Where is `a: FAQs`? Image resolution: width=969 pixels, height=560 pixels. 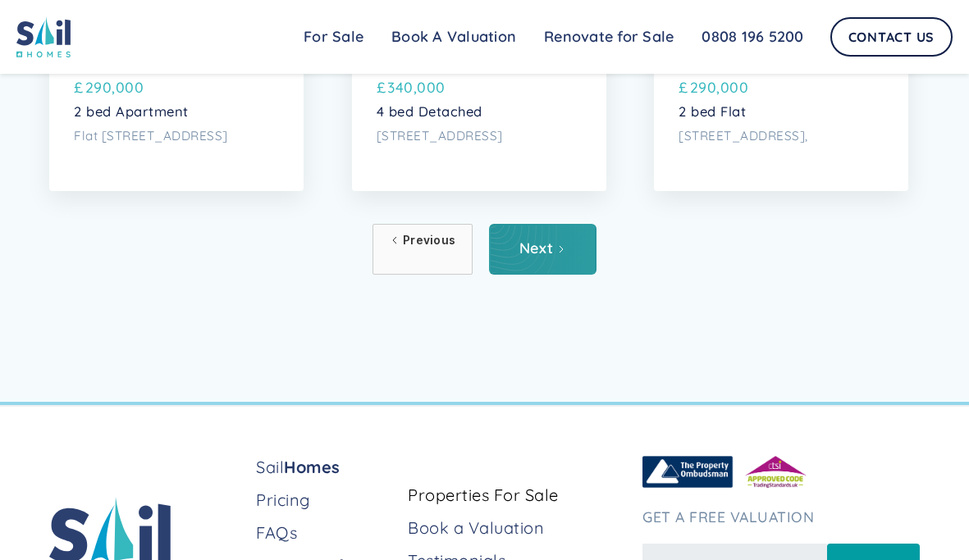
a: FAQs is located at coordinates (325, 533).